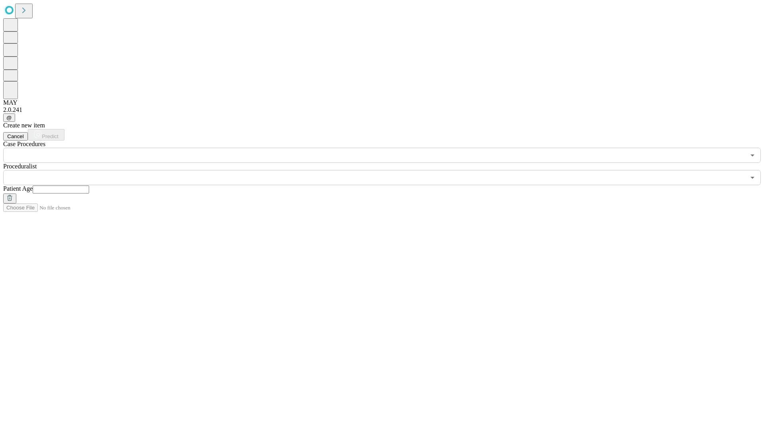 This screenshot has width=764, height=430. Describe the element at coordinates (18, 188) in the screenshot. I see `span: Patient Age` at that location.